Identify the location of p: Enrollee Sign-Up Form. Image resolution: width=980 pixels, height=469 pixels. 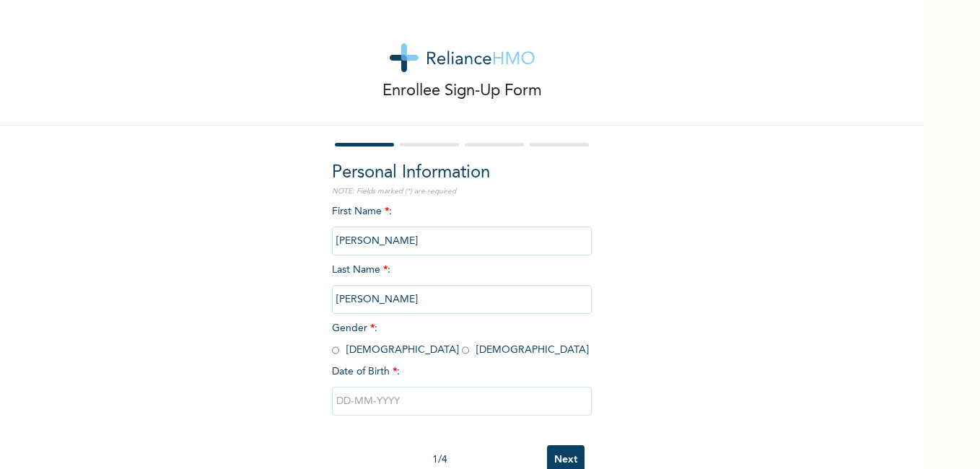
(462, 91).